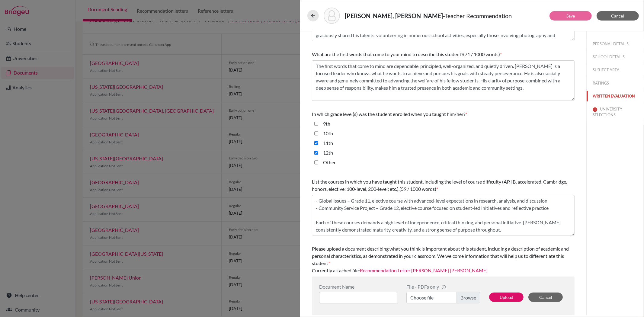  Describe the element at coordinates (443, 215) in the screenshot. I see `textarea: - Global Issues – Grade 11, elective course with advanced-level expectations in research, analysi...` at that location.